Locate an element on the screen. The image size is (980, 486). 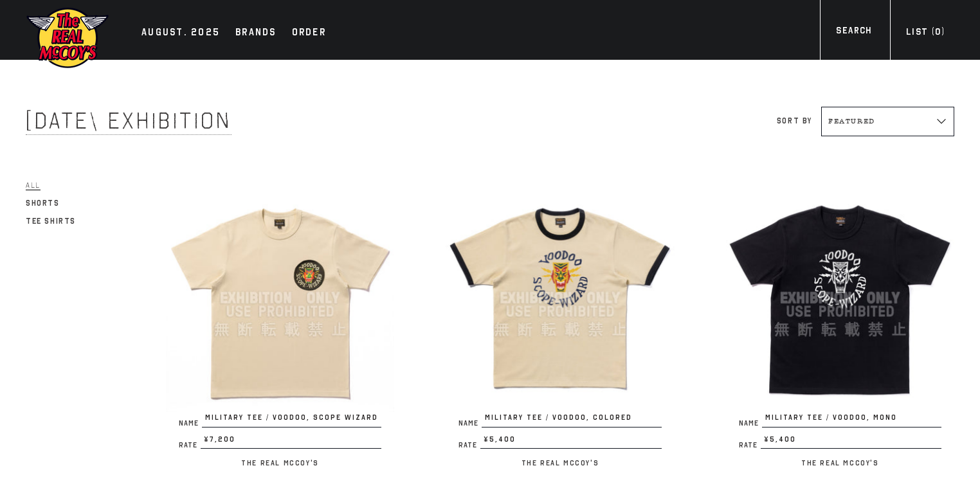
img: mccoys-exhibition is located at coordinates (67, 38).